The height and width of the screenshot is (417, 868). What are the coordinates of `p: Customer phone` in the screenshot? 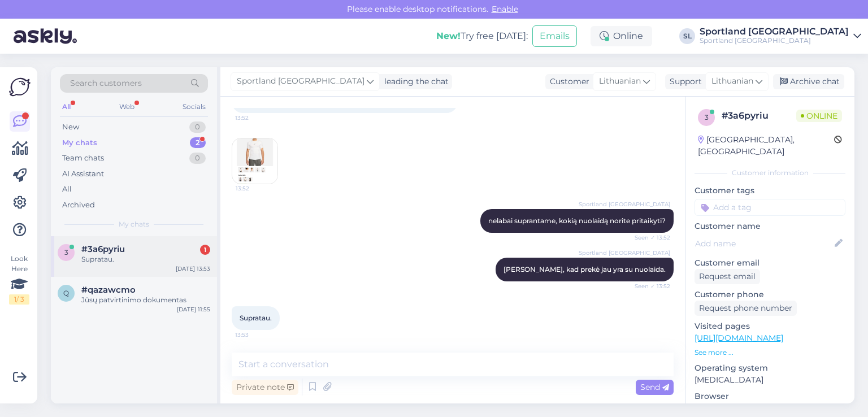 It's located at (770, 294).